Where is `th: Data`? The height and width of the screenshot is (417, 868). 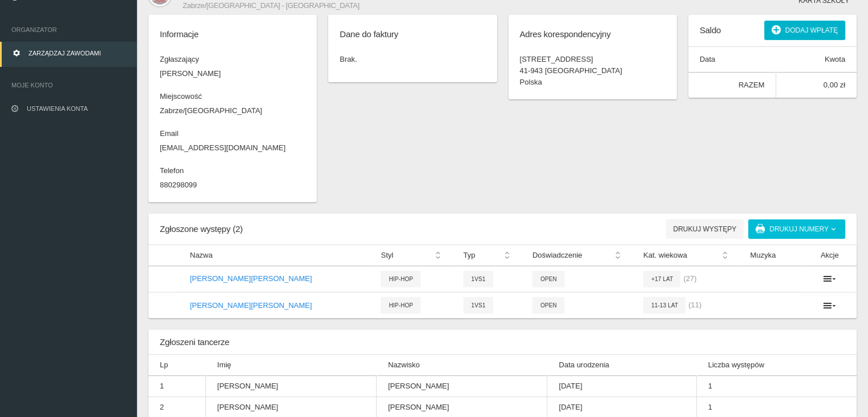
th: Data is located at coordinates (733, 59).